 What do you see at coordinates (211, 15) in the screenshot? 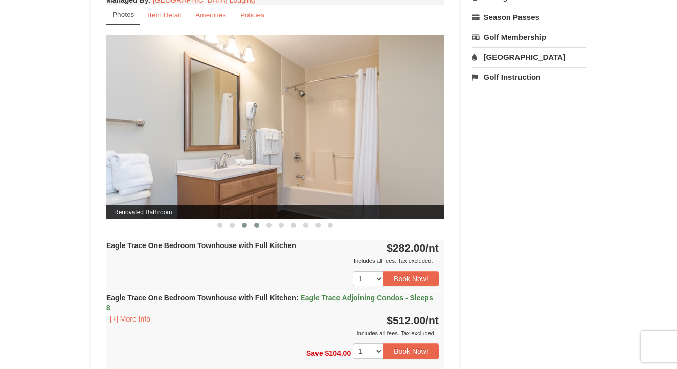
I see `small: Amenities` at bounding box center [211, 15].